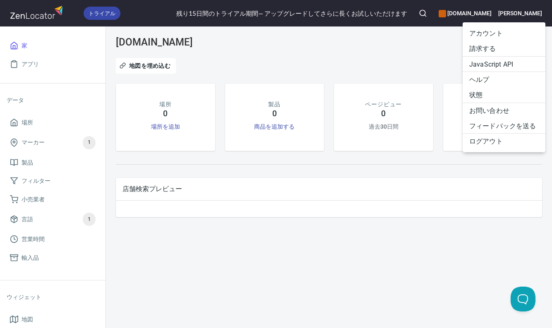 This screenshot has width=552, height=328. What do you see at coordinates (483, 48) in the screenshot?
I see `font: 請求する` at bounding box center [483, 48].